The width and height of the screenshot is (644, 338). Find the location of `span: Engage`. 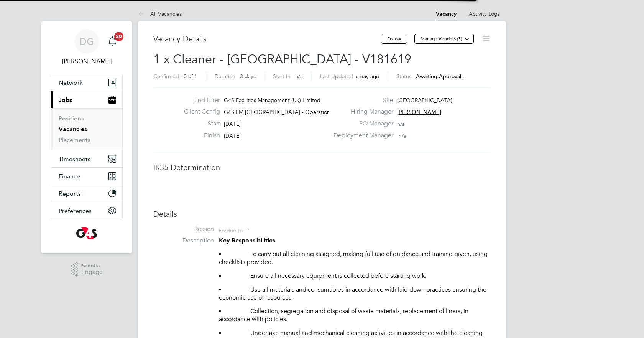

span: Engage is located at coordinates (92, 272).